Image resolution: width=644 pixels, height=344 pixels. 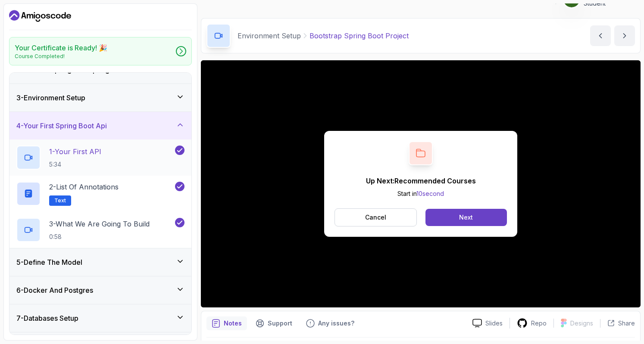 What do you see at coordinates (101, 290) in the screenshot?
I see `button: 6-Docker And Postgres` at bounding box center [101, 290].